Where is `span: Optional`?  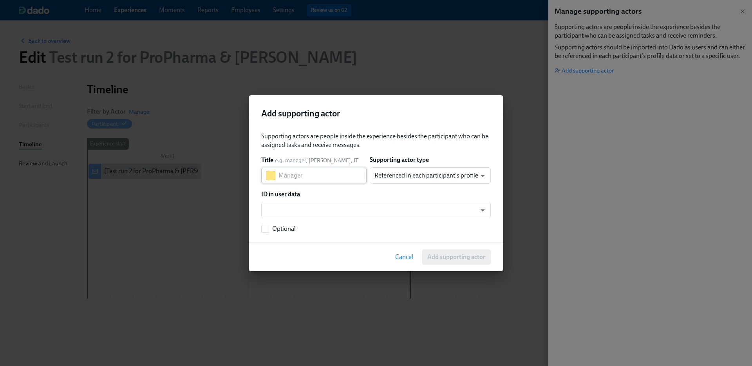
span: Optional is located at coordinates (284, 229).